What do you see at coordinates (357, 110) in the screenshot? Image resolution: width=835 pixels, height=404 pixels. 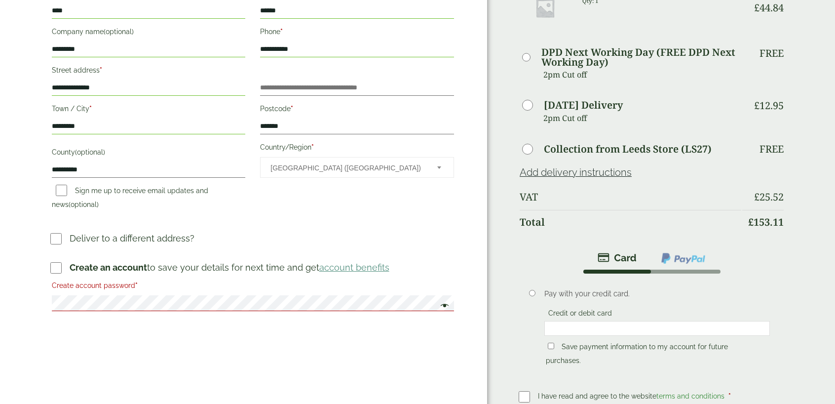 I see `label: Postcode` at bounding box center [357, 110].